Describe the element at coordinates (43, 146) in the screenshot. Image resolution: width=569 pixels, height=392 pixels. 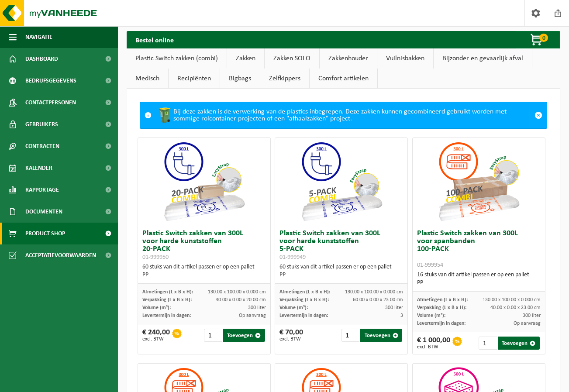
I see `span: Contracten` at that location.